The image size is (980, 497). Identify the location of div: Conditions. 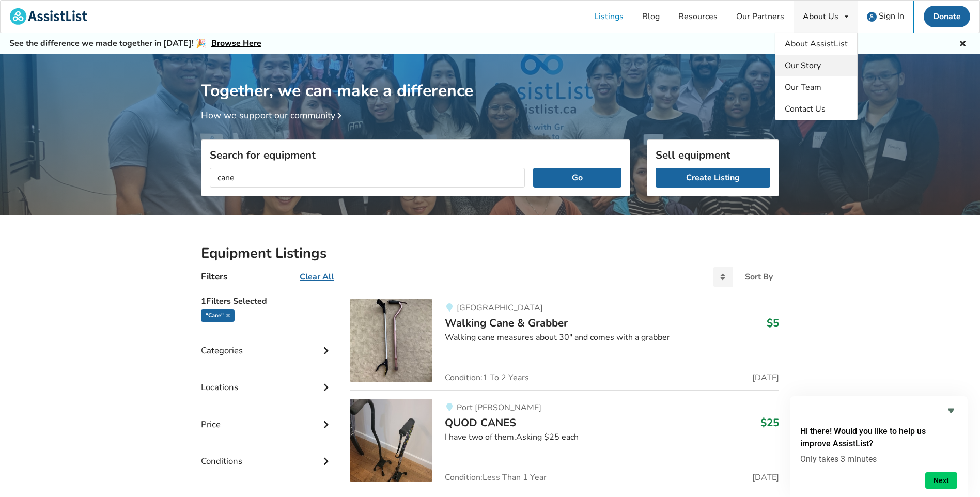
(267, 453).